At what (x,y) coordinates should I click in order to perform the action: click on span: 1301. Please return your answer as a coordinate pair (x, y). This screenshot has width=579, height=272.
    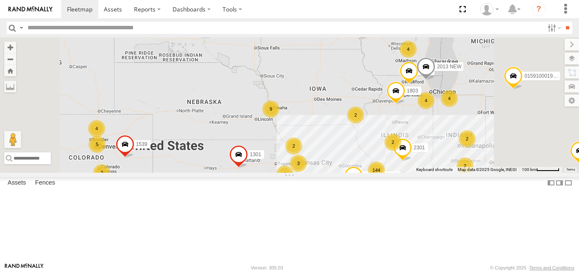
    Looking at the image, I should click on (255, 154).